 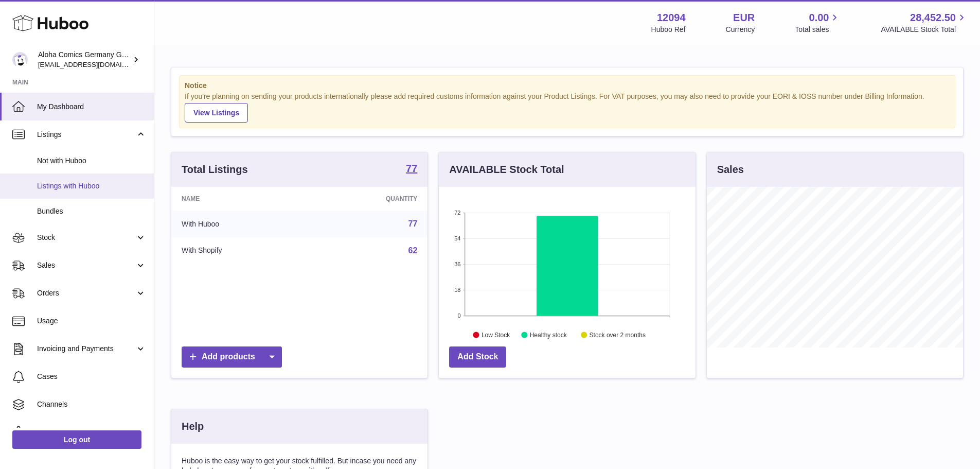 I want to click on text: 54, so click(x=458, y=238).